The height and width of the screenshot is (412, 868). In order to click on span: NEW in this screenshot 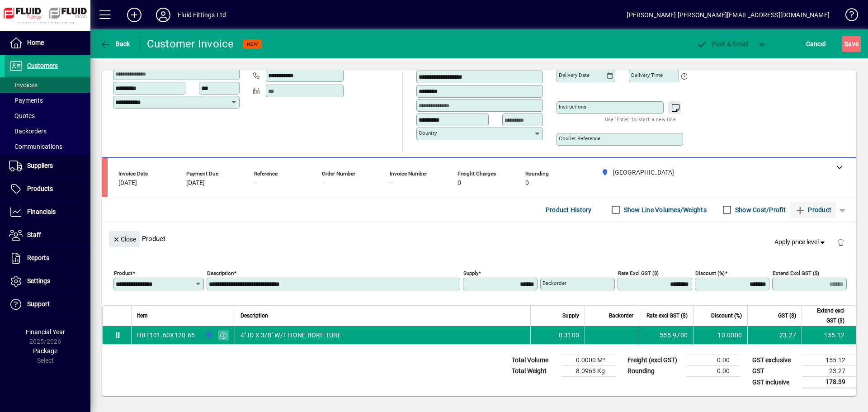, I will do `click(252, 44)`.